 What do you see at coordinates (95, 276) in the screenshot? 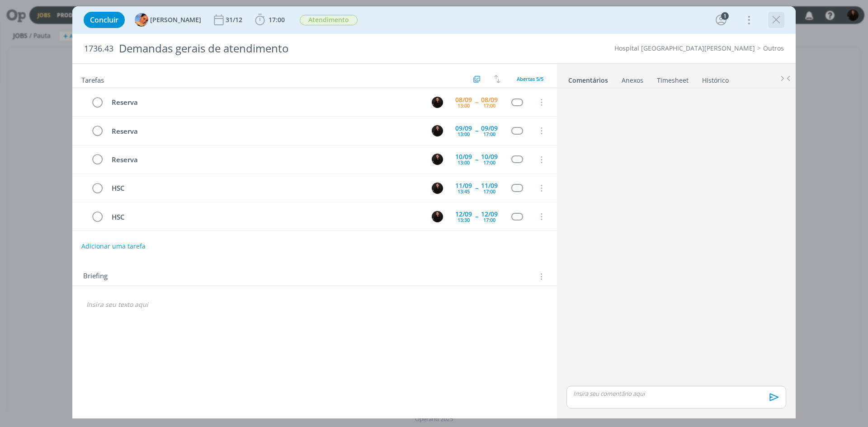
I see `span: Briefing` at bounding box center [95, 276].